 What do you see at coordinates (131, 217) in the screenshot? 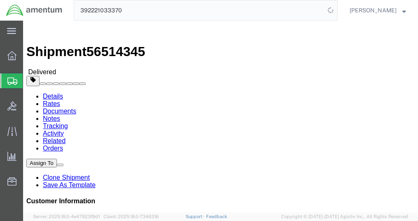
I see `span: Client: 2025.18.0-7346316` at bounding box center [131, 217].